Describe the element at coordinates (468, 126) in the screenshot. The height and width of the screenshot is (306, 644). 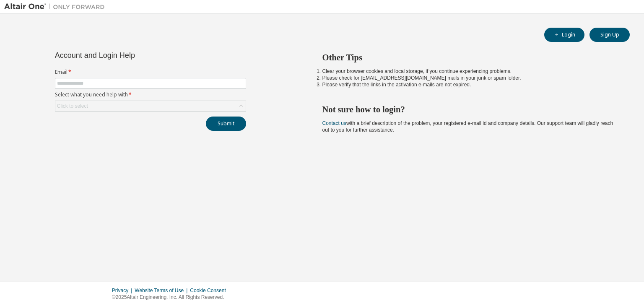
I see `span: with a brief description of the problem, your registered e-mail id and company details. Our suppo...` at that location.